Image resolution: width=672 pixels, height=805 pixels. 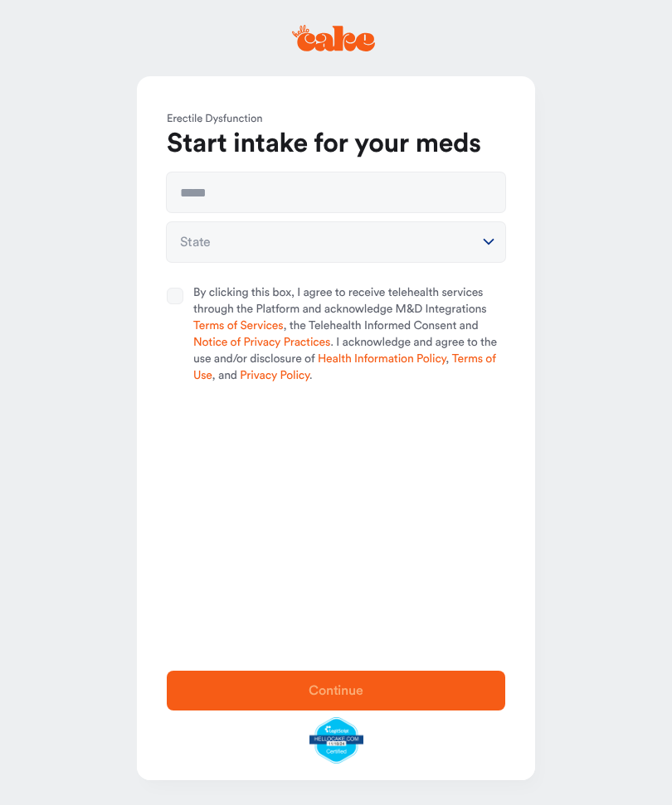 I want to click on div: Erectile Dysfunction, so click(x=336, y=119).